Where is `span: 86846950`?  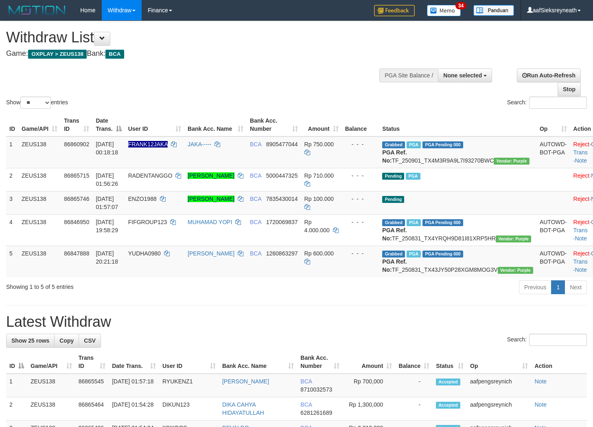 span: 86846950 is located at coordinates (77, 222).